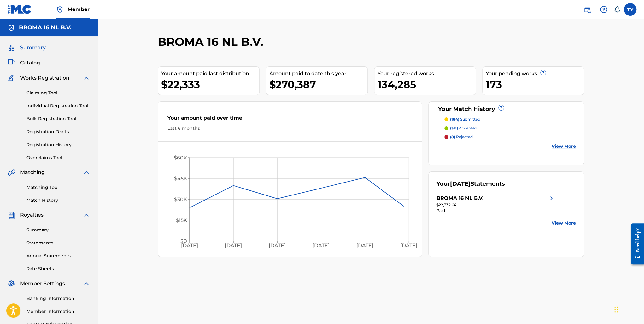 The image size is (644, 324). Describe the element at coordinates (454, 119) in the screenshot. I see `span: (184)` at that location.